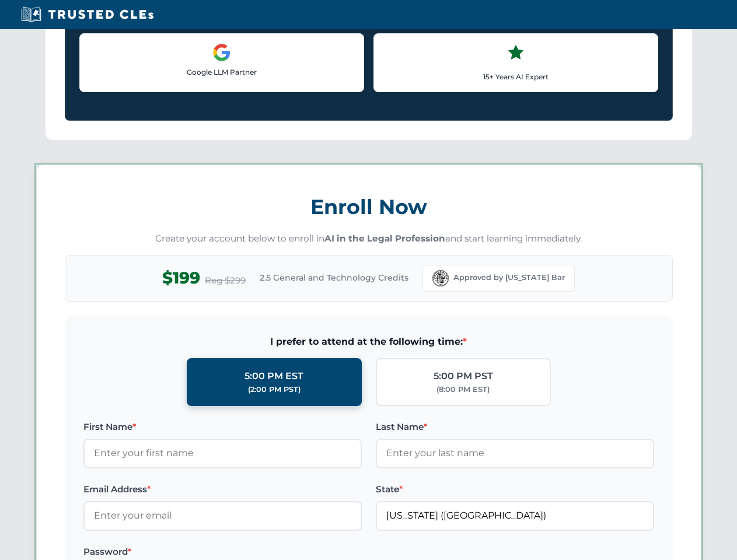 Image resolution: width=737 pixels, height=560 pixels. Describe the element at coordinates (223, 516) in the screenshot. I see `input: Enter your email` at that location.